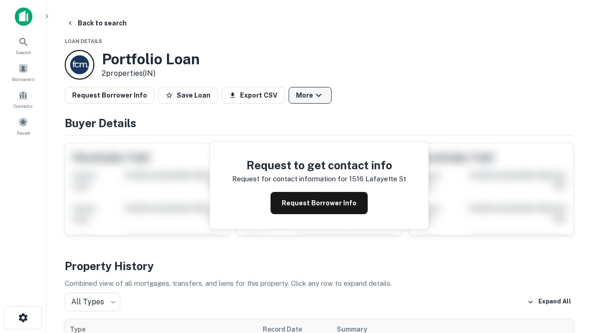  Describe the element at coordinates (377, 179) in the screenshot. I see `p: 1516 lafayette st` at that location.